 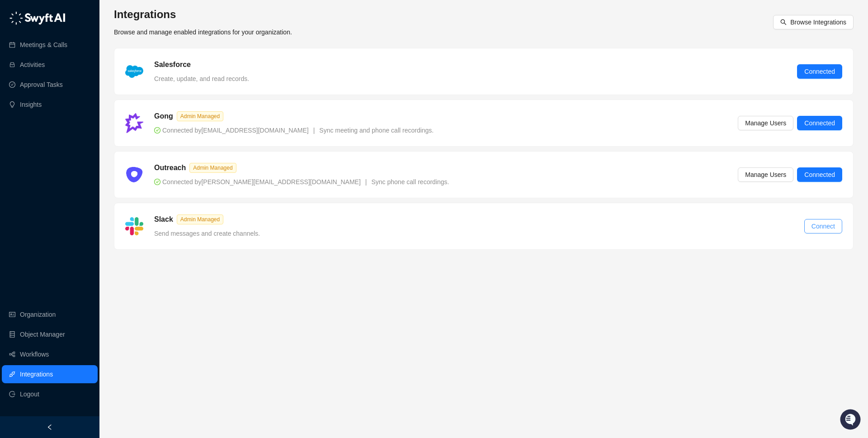 What do you see at coordinates (87, 57) in the screenshot?
I see `h2: How can we help?` at bounding box center [87, 57].